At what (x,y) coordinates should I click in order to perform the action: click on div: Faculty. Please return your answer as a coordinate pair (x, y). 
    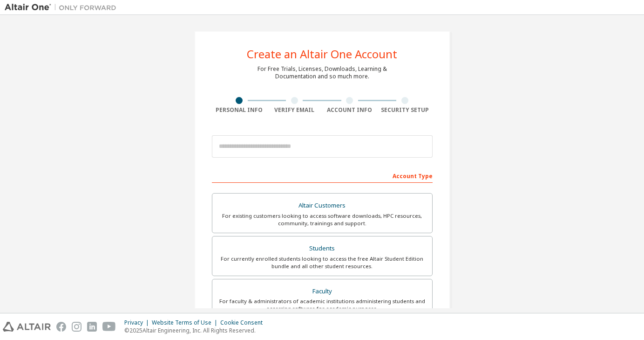
    Looking at the image, I should click on (322, 291).